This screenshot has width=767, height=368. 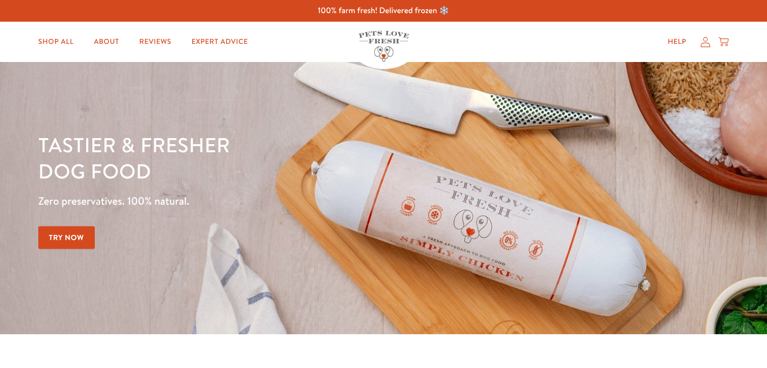 I want to click on img: Pets Love Fresh, so click(x=384, y=46).